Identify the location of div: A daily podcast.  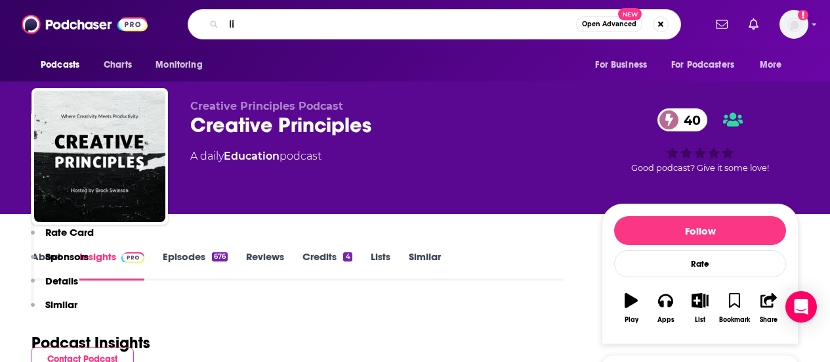
(256, 156).